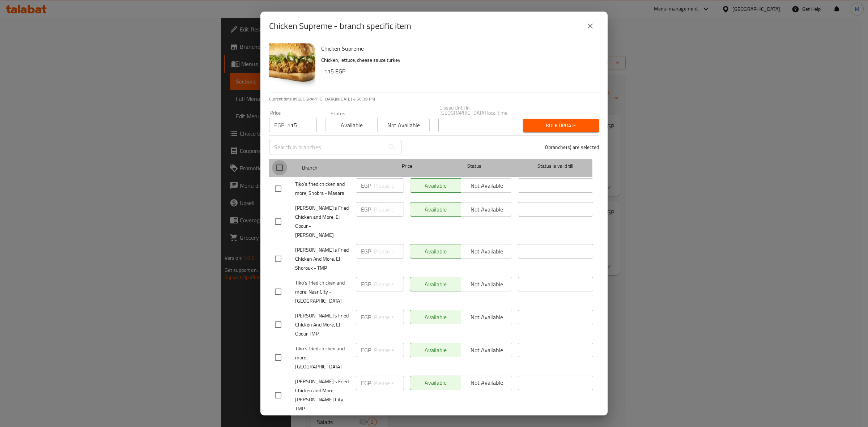 This screenshot has height=427, width=868. I want to click on span: Status, so click(474, 166).